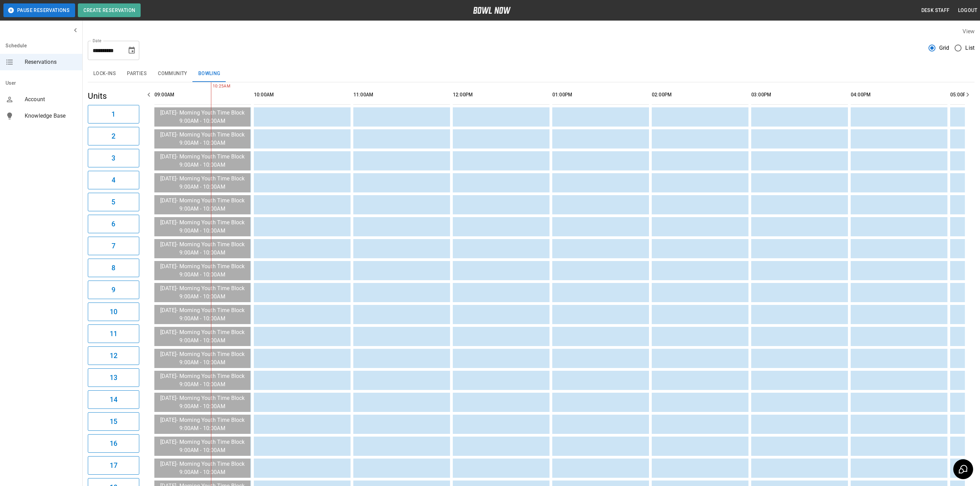 This screenshot has width=980, height=486. Describe the element at coordinates (501, 95) in the screenshot. I see `th: 12:00PM` at that location.